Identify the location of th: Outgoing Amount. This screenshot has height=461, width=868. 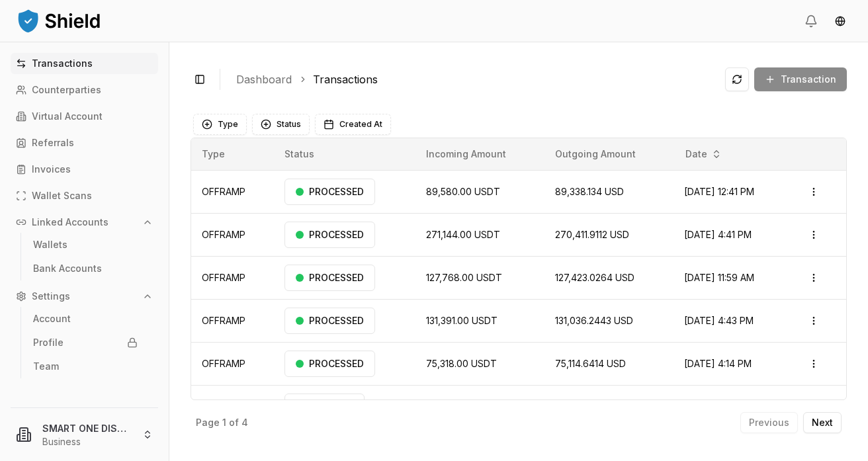
(609, 154).